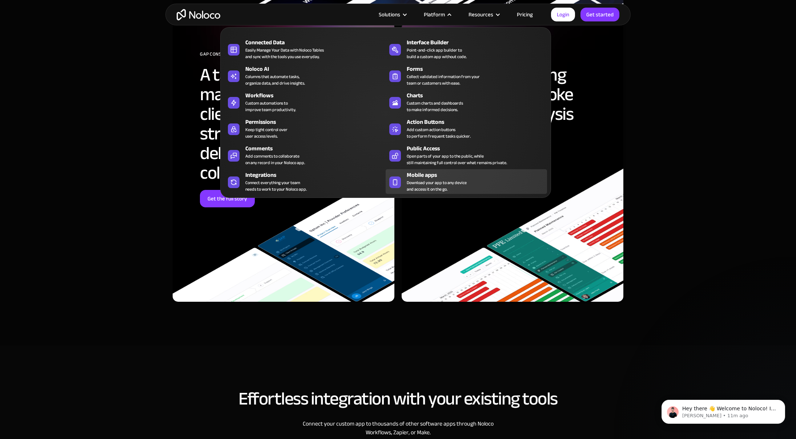 The height and width of the screenshot is (439, 796). What do you see at coordinates (600, 15) in the screenshot?
I see `a: Get started` at bounding box center [600, 15].